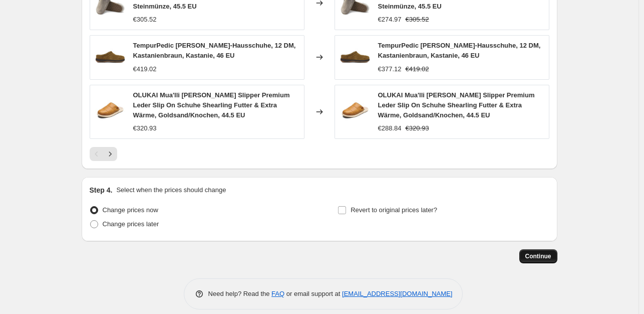  I want to click on span: or email support at, so click(313, 294).